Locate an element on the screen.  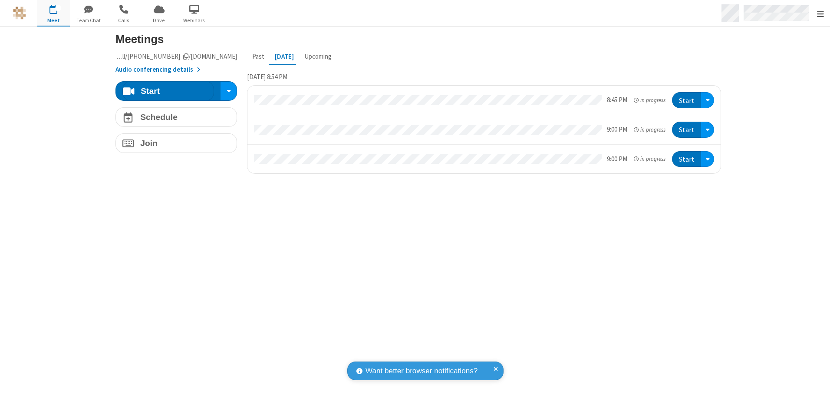
button: Schedule is located at coordinates (176, 117).